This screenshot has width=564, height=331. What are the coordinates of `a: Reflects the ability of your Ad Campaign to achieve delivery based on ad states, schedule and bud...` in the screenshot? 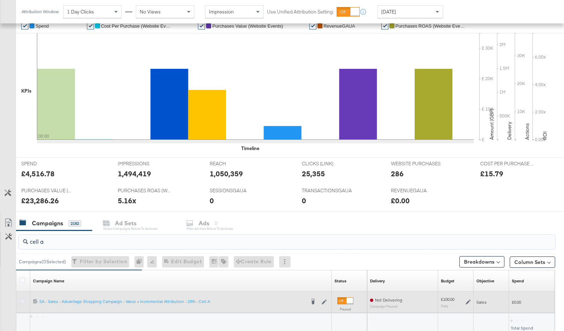 It's located at (377, 281).